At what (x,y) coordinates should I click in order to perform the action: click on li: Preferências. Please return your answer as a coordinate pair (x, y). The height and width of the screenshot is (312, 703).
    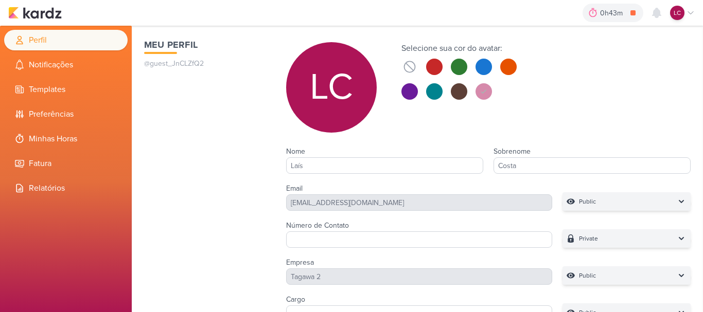
    Looking at the image, I should click on (66, 114).